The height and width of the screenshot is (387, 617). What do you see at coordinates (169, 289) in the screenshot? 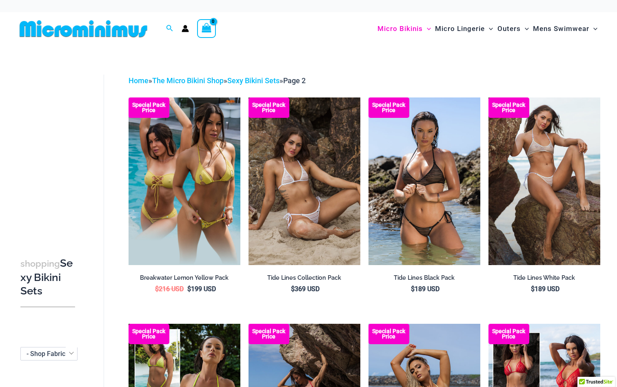
I see `bdi: 216 USD` at bounding box center [169, 289].